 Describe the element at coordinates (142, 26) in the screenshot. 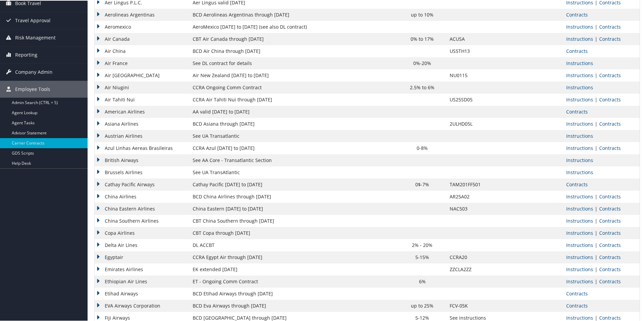

I see `td: Aeromexico` at that location.